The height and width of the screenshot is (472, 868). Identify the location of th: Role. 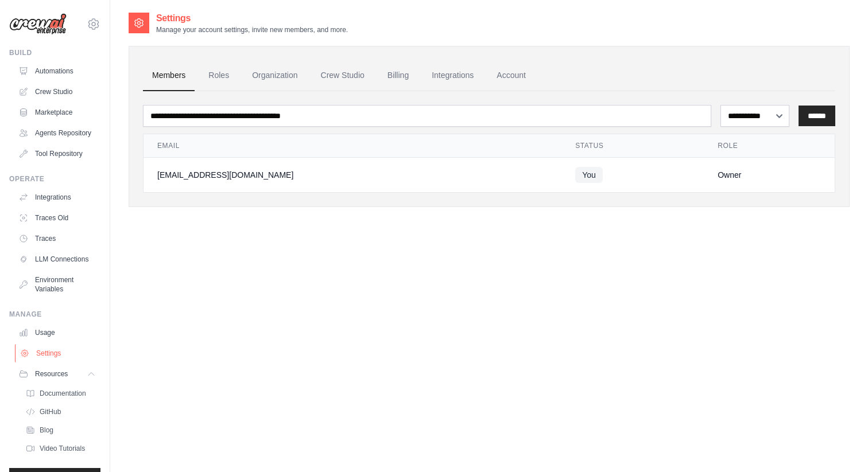
(769, 146).